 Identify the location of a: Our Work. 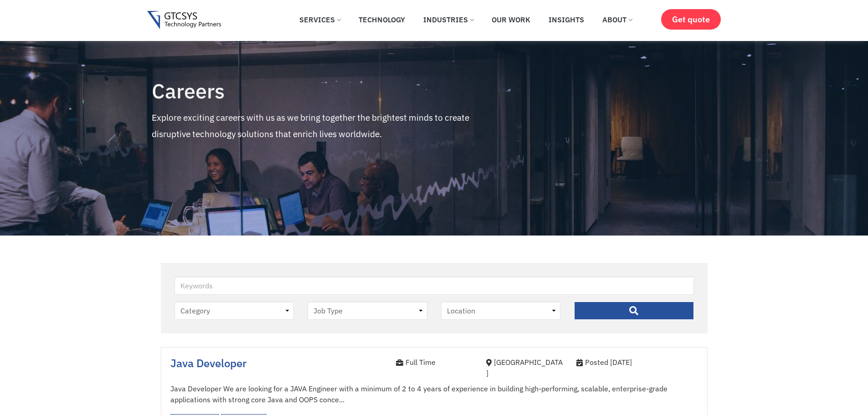
(511, 20).